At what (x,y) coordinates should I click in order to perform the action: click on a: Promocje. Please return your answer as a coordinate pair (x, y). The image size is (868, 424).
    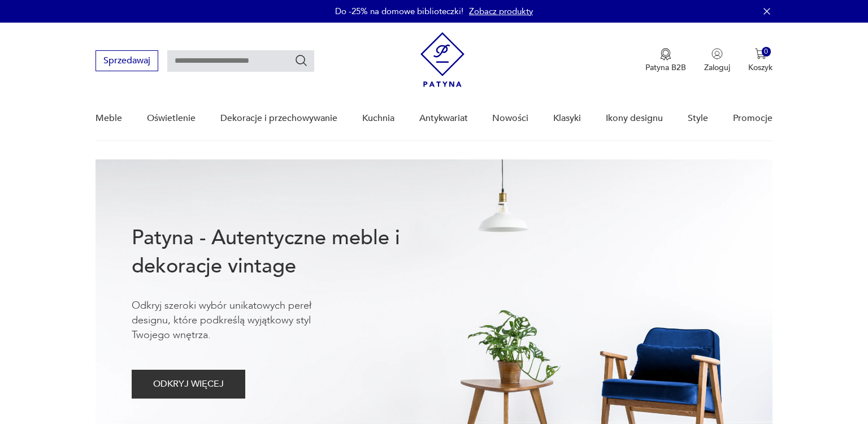
    Looking at the image, I should click on (753, 119).